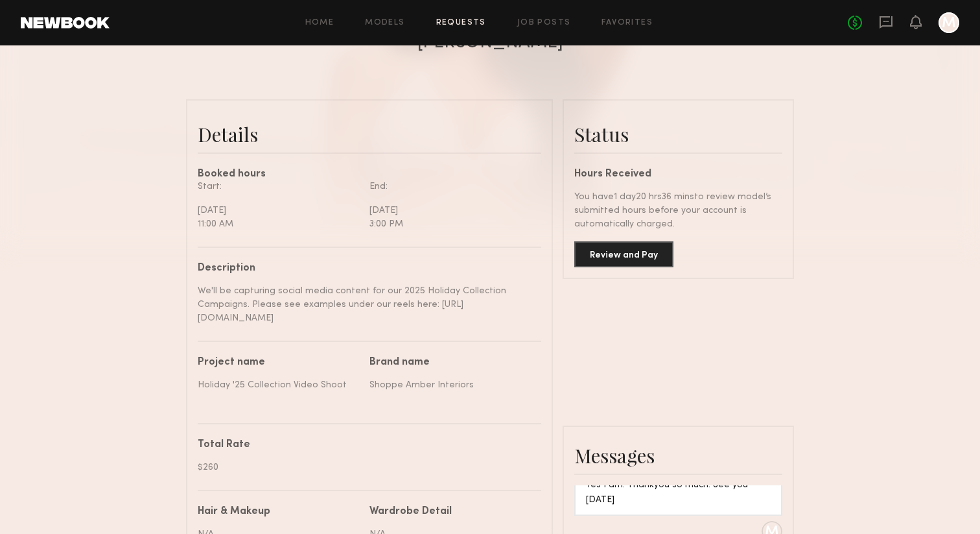  I want to click on a: Job Posts, so click(544, 23).